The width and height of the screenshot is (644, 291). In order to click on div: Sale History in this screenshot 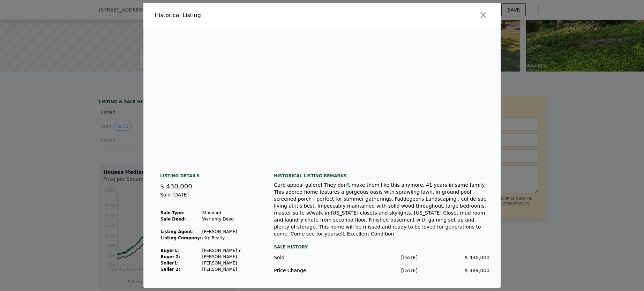, I will do `click(382, 247)`.